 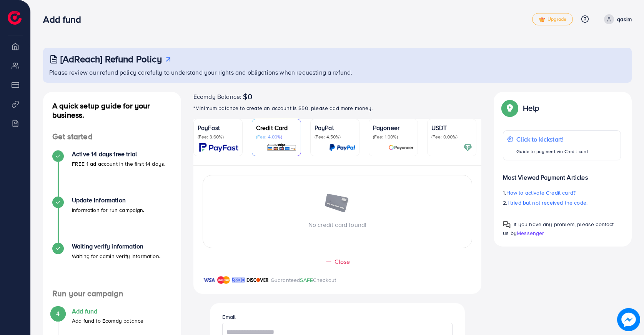 What do you see at coordinates (108, 321) in the screenshot?
I see `p: Add fund to Ecomdy balance` at bounding box center [108, 321].